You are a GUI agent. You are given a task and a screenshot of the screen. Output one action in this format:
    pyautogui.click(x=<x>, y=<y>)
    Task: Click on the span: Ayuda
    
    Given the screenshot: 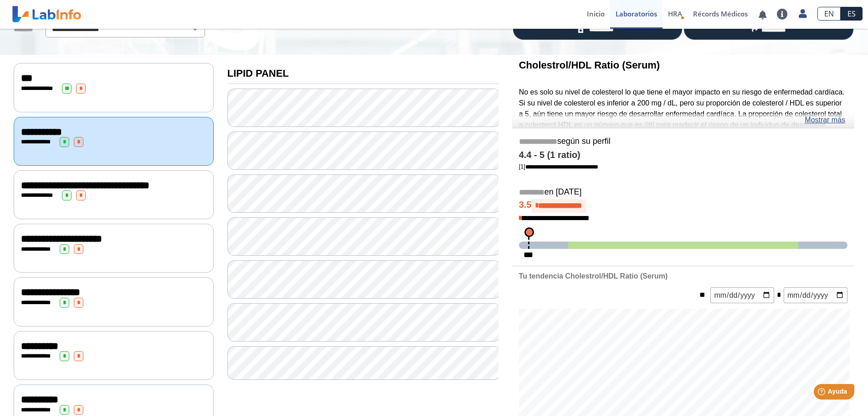 What is the action you would take?
    pyautogui.click(x=51, y=11)
    